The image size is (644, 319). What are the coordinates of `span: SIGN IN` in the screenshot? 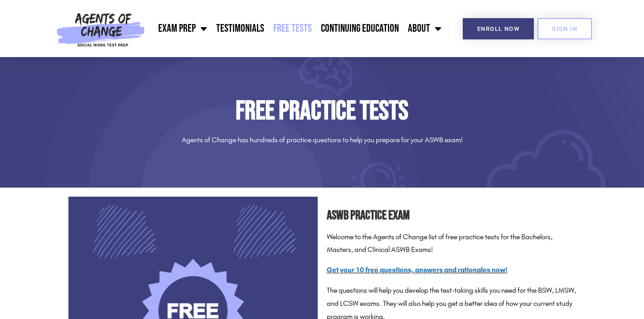 It's located at (564, 29).